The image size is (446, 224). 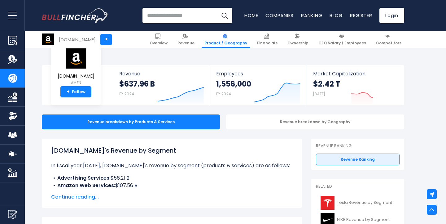 I want to click on span: Employees, so click(x=258, y=73).